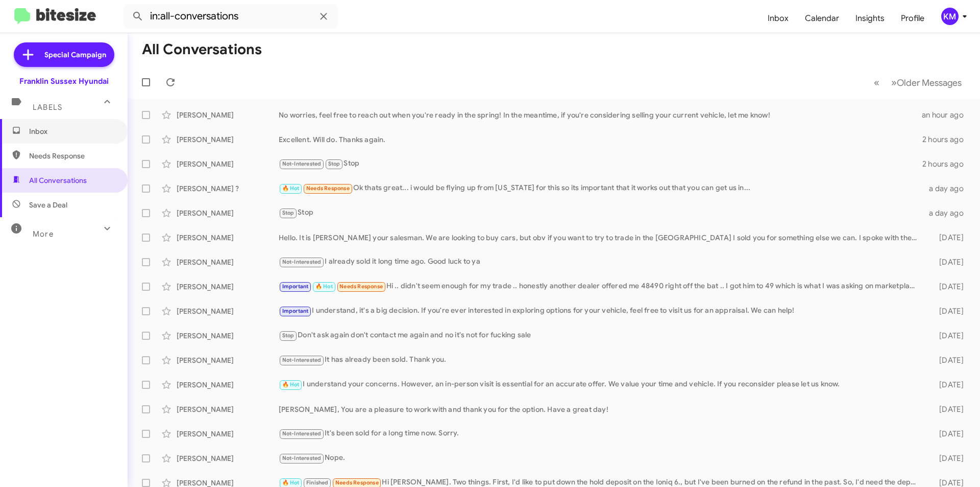 The width and height of the screenshot is (980, 487). What do you see at coordinates (601, 359) in the screenshot?
I see `div: It has already been sold. Thank you.` at bounding box center [601, 359].